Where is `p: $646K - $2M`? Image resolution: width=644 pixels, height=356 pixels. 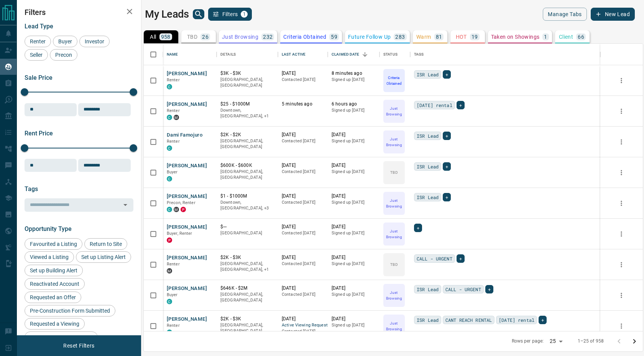 p: $646K - $2M is located at coordinates (247, 288).